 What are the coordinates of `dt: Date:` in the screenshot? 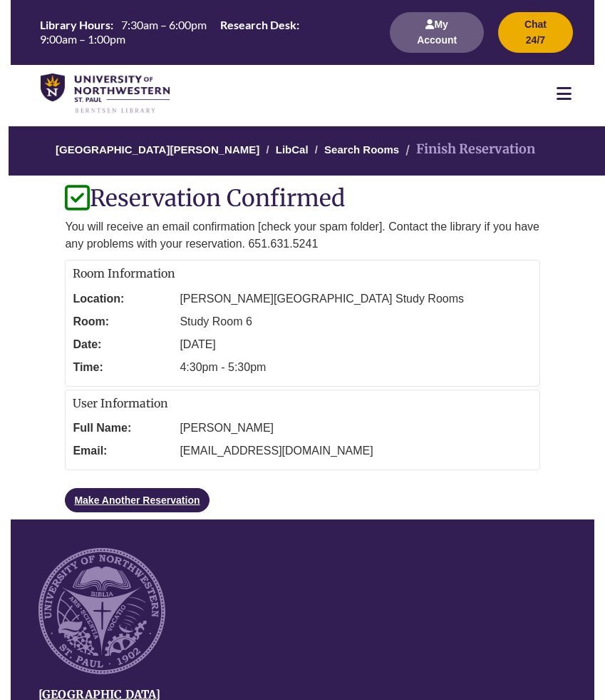 It's located at (123, 344).